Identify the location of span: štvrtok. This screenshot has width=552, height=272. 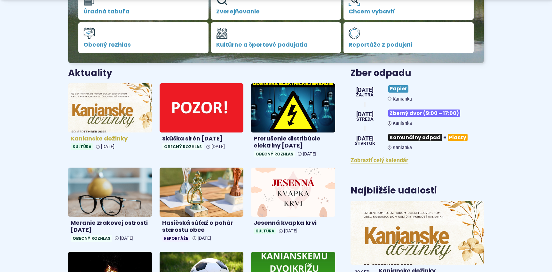
(365, 144).